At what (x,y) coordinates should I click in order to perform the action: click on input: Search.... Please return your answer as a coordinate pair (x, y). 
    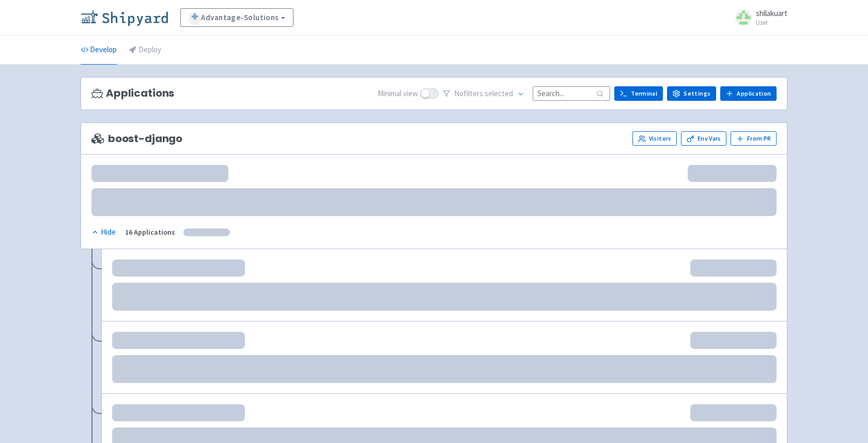
    Looking at the image, I should click on (571, 93).